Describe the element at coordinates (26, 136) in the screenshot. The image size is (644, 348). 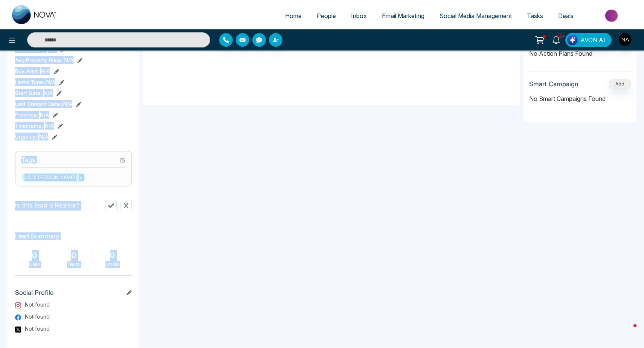
I see `span: Urgency :` at that location.